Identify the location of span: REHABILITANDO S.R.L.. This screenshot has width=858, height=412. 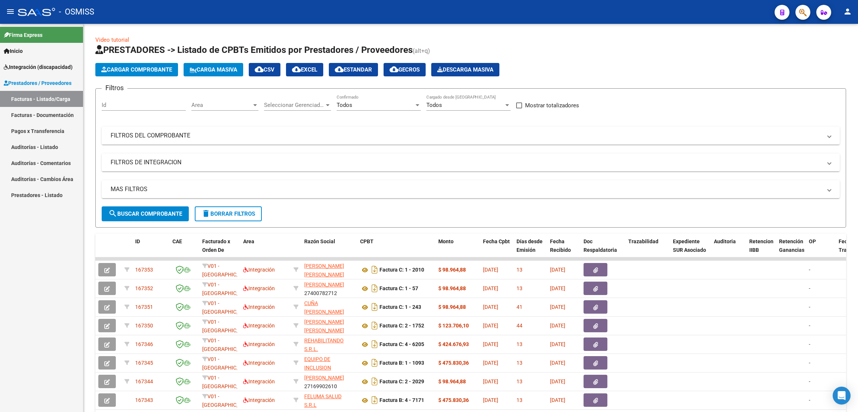
(324, 344).